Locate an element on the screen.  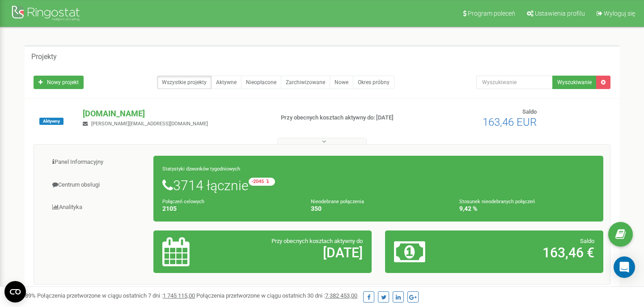
h4: 9,42 % is located at coordinates (527, 209).